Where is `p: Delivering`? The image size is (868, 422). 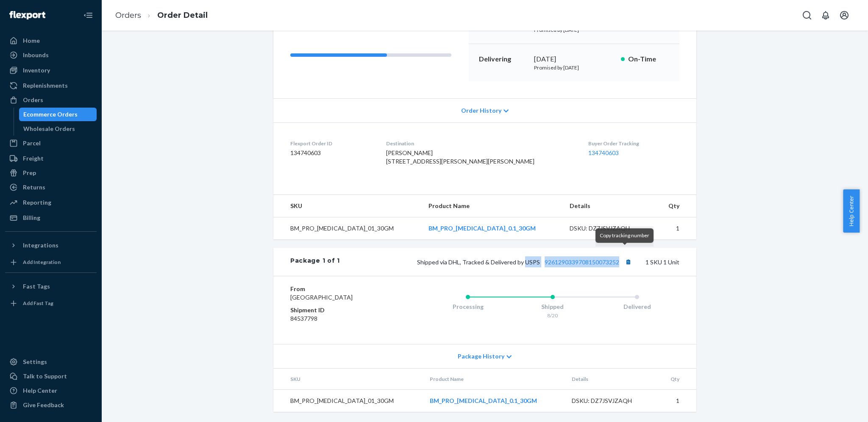
p: Delivering is located at coordinates (503, 59).